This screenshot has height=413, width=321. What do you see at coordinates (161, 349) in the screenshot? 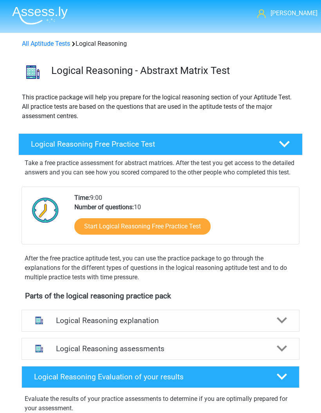
I see `a: assessments Logical Reasoning assessments` at bounding box center [161, 349].